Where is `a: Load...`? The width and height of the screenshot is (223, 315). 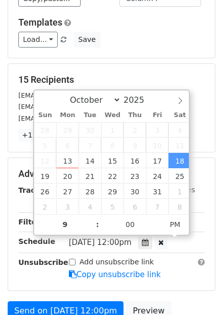 a: Load... is located at coordinates (38, 39).